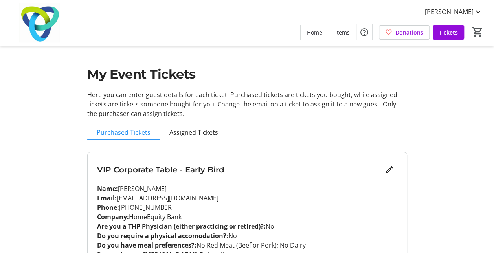  What do you see at coordinates (448, 32) in the screenshot?
I see `span: Tickets` at bounding box center [448, 32].